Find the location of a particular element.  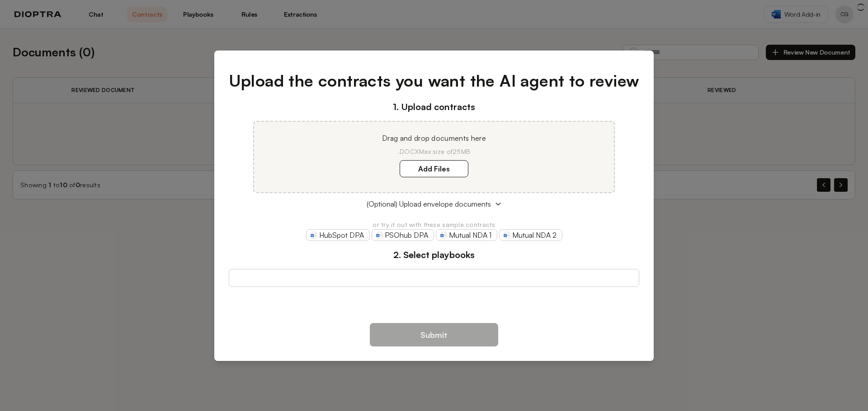

button: (Optional) Upload envelope documents is located at coordinates (434, 204).